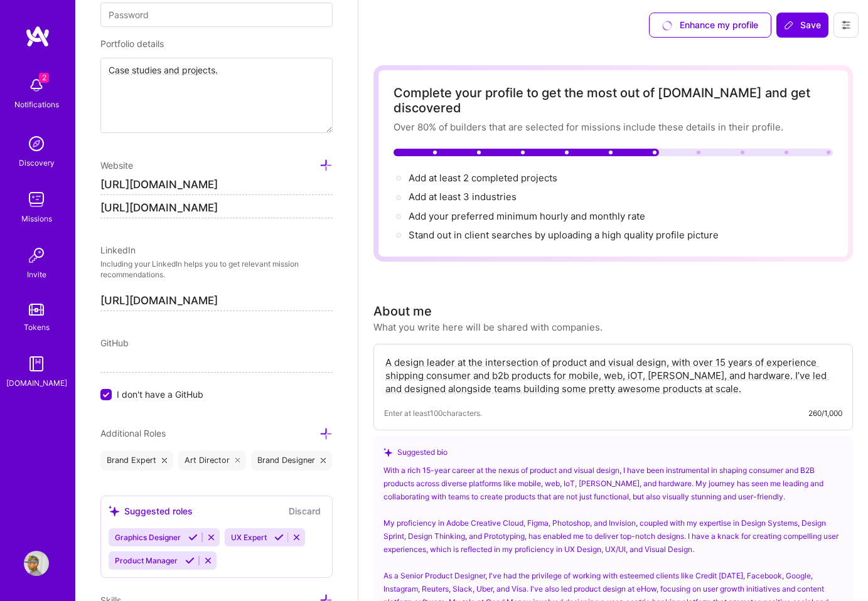 The image size is (868, 601). I want to click on div: Invite, so click(37, 274).